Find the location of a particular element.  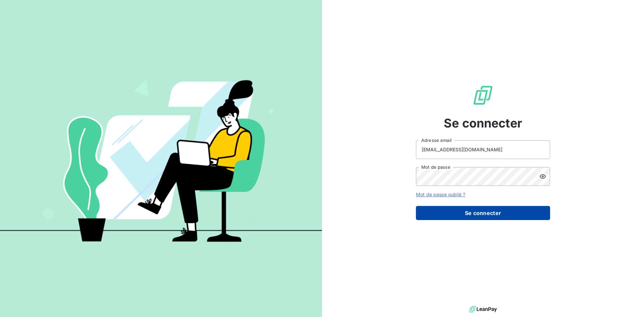

img: logo is located at coordinates (484, 309).